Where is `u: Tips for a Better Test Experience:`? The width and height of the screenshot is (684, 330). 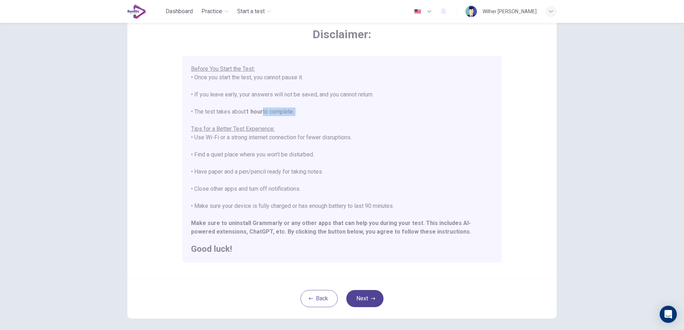 u: Tips for a Better Test Experience: is located at coordinates (233, 129).